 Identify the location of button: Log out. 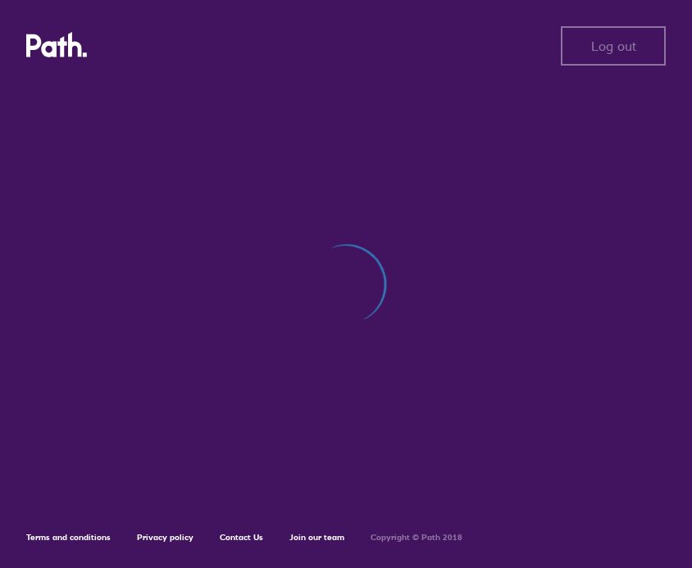
(613, 46).